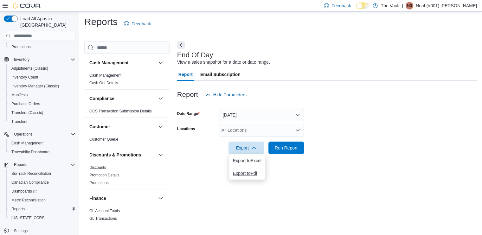 The width and height of the screenshot is (482, 235). Describe the element at coordinates (120, 111) in the screenshot. I see `span: OCS Transaction Submission Details` at that location.